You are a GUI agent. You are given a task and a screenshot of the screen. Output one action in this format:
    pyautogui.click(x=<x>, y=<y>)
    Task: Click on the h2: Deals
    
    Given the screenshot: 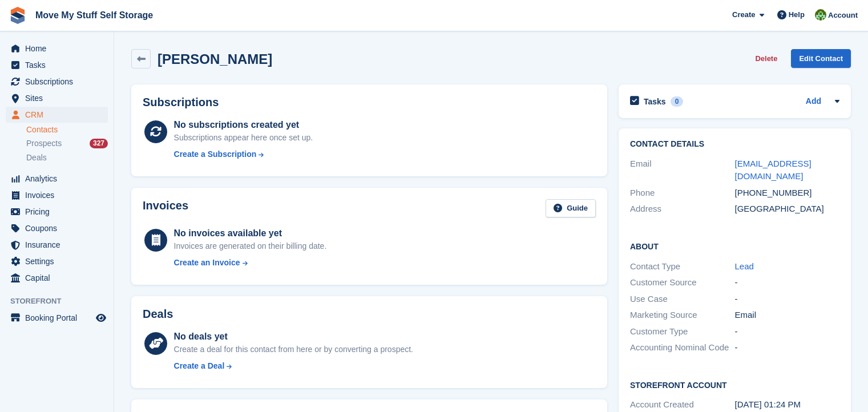 What is the action you would take?
    pyautogui.click(x=158, y=314)
    